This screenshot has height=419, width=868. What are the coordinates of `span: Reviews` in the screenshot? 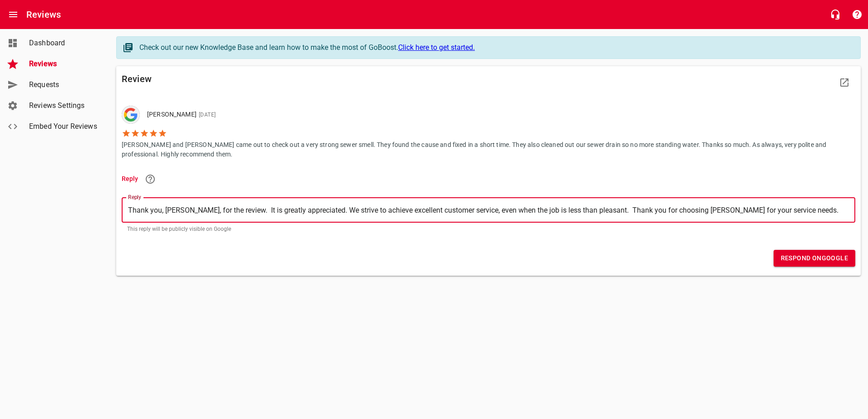 It's located at (64, 64).